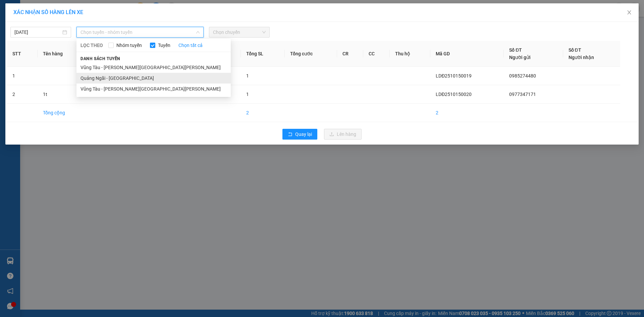 This screenshot has height=317, width=644. What do you see at coordinates (522, 94) in the screenshot?
I see `span: 0977347171` at bounding box center [522, 94].